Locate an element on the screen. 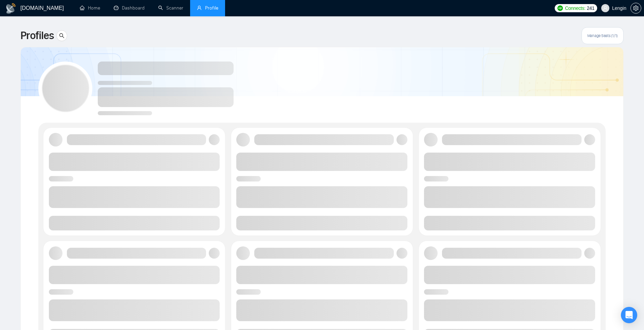 Image resolution: width=644 pixels, height=330 pixels. img: upwork-logo.png is located at coordinates (560, 8).